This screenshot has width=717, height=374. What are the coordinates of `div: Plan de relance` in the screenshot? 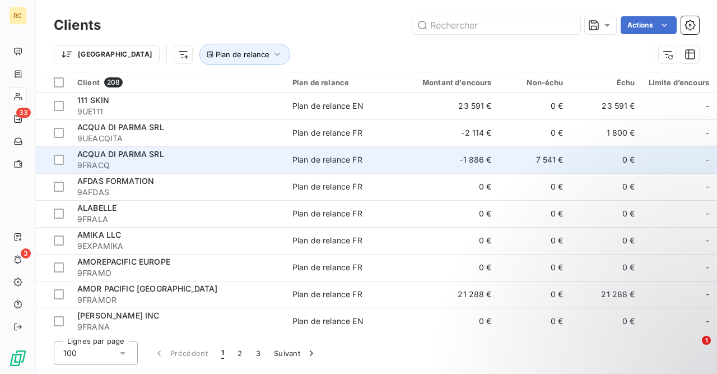 It's located at (344, 82).